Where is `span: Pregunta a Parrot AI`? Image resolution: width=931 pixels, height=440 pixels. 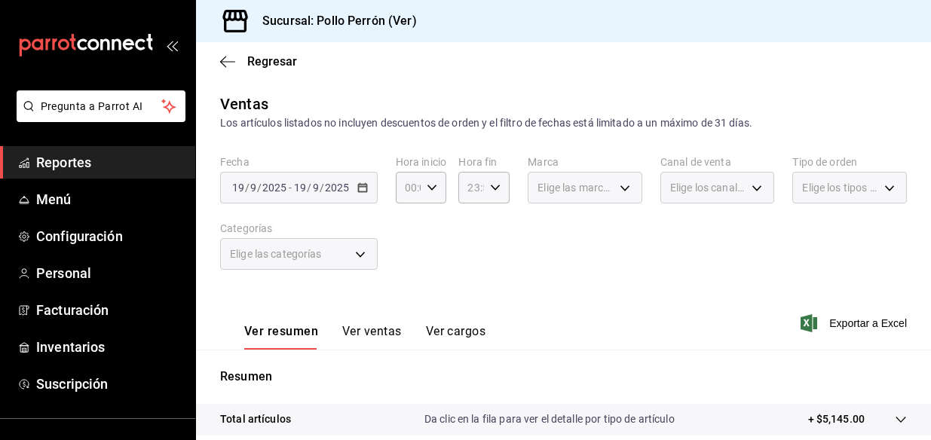 span: Pregunta a Parrot AI is located at coordinates (101, 106).